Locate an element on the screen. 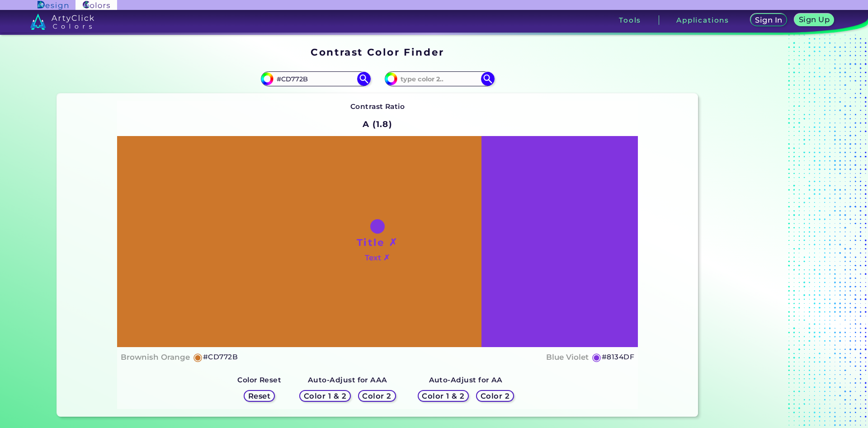 This screenshot has height=428, width=868. h1: Contrast Color Finder is located at coordinates (377, 52).